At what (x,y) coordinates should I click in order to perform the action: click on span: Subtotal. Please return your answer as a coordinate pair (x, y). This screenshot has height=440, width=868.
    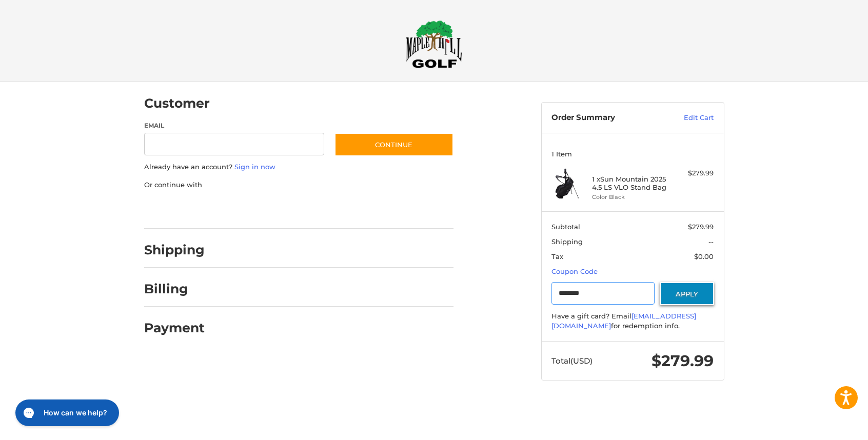
    Looking at the image, I should click on (566, 227).